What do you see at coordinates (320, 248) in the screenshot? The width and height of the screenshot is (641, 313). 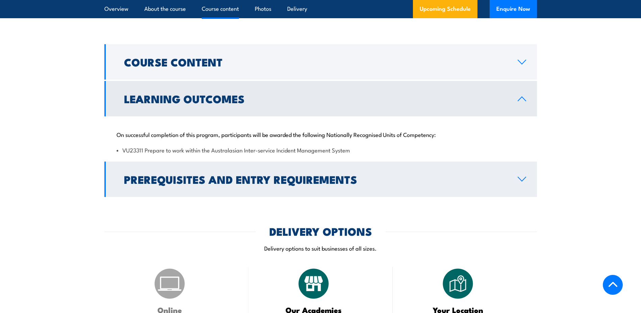 I see `p: Delivery options to suit businesses of all sizes.` at bounding box center [320, 248].